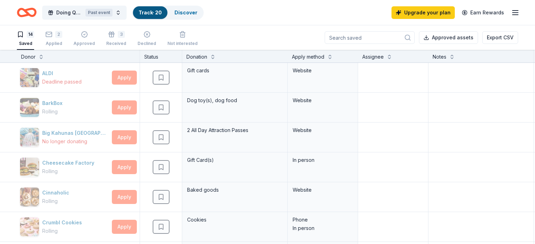  Describe the element at coordinates (322, 220) in the screenshot. I see `div: Phone` at that location.